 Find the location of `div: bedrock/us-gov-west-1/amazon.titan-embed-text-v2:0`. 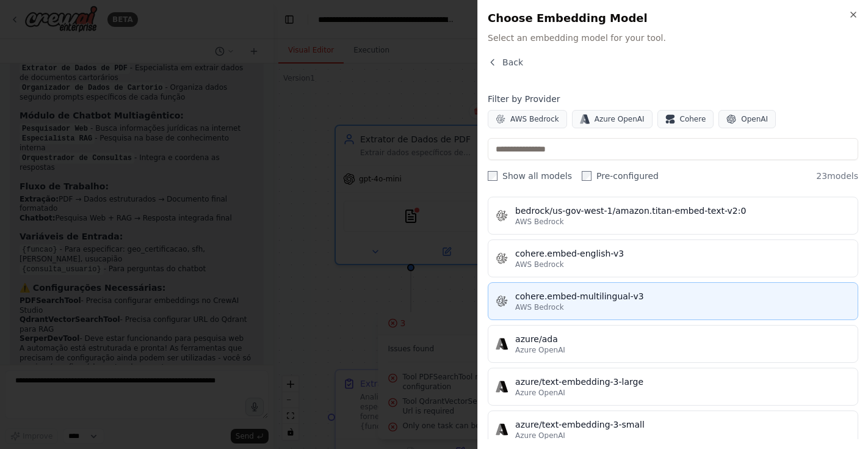

div: bedrock/us-gov-west-1/amazon.titan-embed-text-v2:0 is located at coordinates (682, 211).